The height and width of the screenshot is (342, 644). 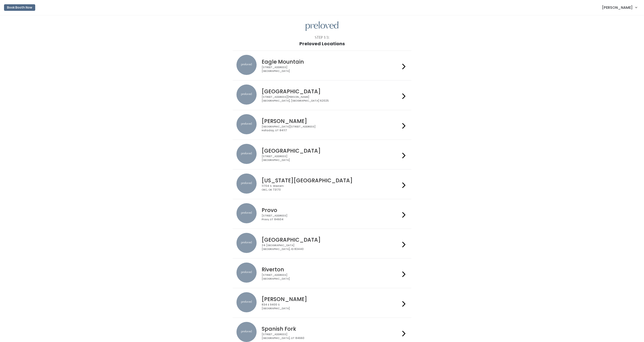 What do you see at coordinates (322, 26) in the screenshot?
I see `img: preloved logo` at bounding box center [322, 26].